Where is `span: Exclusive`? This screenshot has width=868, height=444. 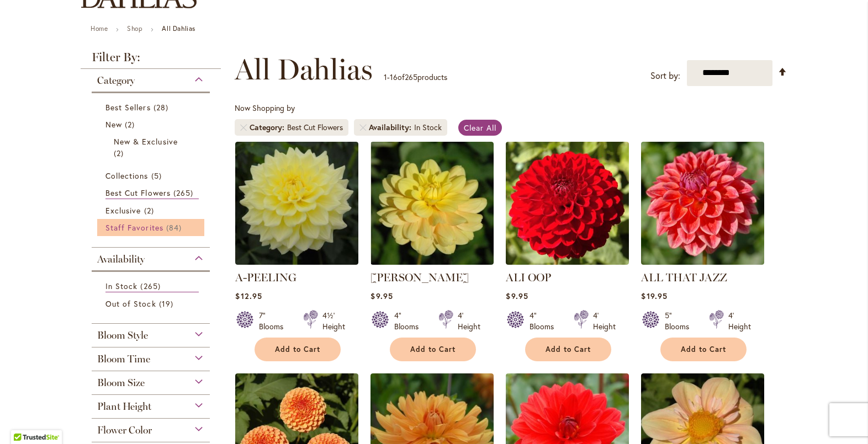
span: Exclusive is located at coordinates (123, 210).